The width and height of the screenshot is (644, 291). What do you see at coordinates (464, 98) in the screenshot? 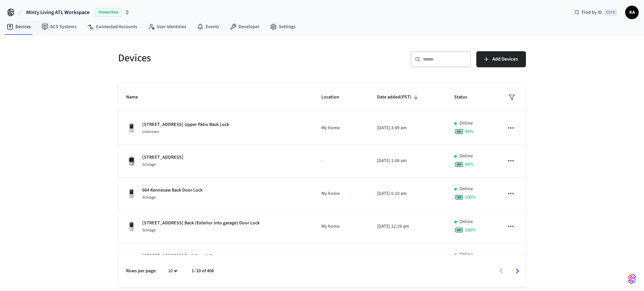
I see `span: Status` at bounding box center [464, 98].